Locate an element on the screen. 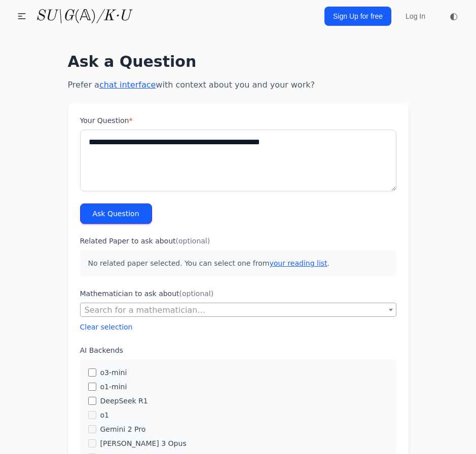 The image size is (476, 454). button: Clear selection is located at coordinates (107, 327).